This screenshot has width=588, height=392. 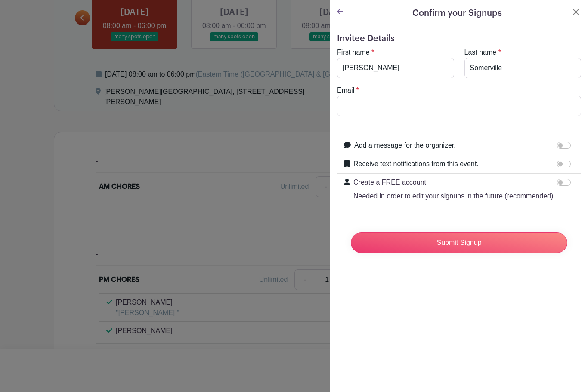 What do you see at coordinates (405, 145) in the screenshot?
I see `label: Add a message for the organizer.` at bounding box center [405, 145].